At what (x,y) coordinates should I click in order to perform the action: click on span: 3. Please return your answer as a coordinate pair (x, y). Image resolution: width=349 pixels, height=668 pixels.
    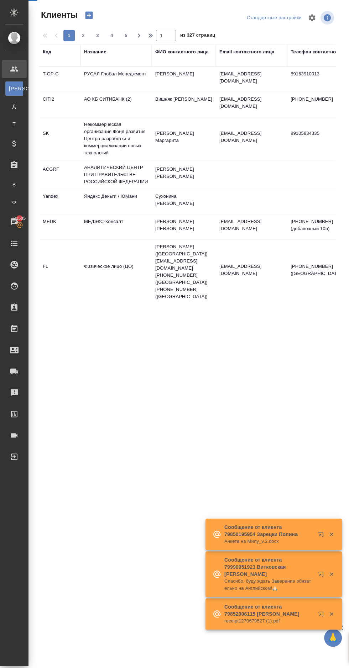
    Looking at the image, I should click on (98, 36).